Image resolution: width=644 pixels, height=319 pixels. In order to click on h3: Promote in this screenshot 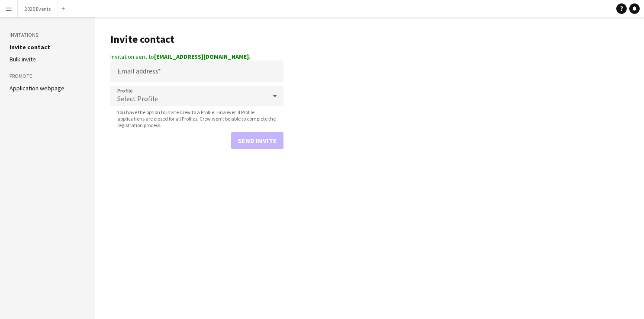, I will do `click(47, 76)`.